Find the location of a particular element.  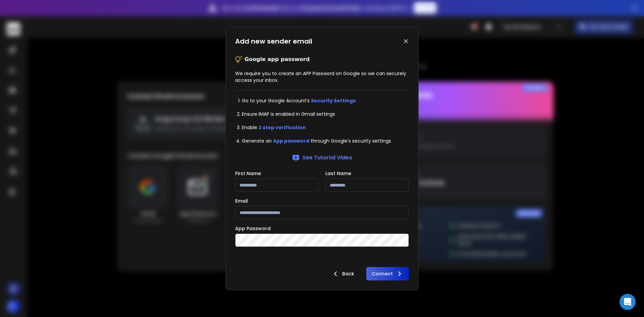

li: Go to your Google Account’s is located at coordinates (326, 101).